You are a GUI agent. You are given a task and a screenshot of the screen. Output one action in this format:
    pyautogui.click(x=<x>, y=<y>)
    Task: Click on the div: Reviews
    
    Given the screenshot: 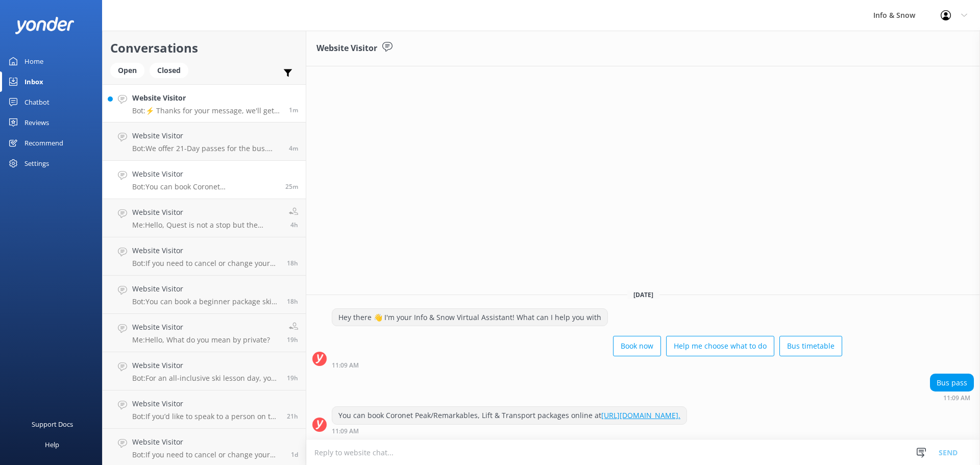 What is the action you would take?
    pyautogui.click(x=36, y=122)
    